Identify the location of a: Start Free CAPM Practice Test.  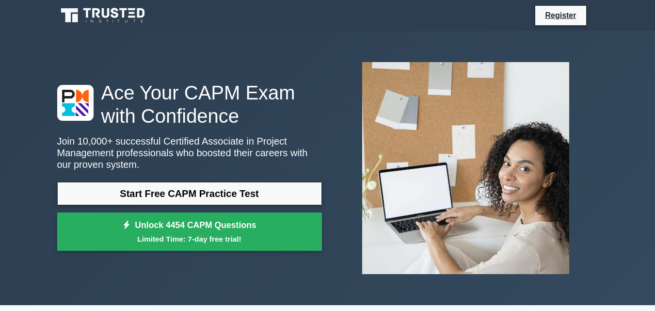
(190, 193).